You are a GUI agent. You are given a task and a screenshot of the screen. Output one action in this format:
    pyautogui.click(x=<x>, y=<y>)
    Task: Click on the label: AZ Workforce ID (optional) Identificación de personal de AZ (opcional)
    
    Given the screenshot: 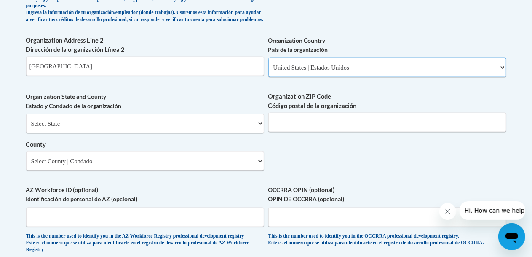 What is the action you would take?
    pyautogui.click(x=145, y=195)
    